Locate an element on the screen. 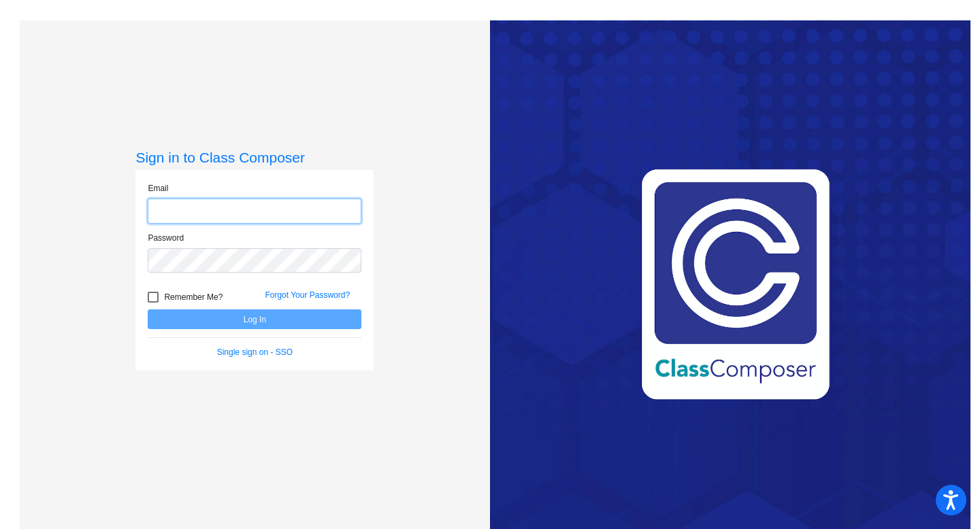 The image size is (980, 529). label: Password is located at coordinates (165, 238).